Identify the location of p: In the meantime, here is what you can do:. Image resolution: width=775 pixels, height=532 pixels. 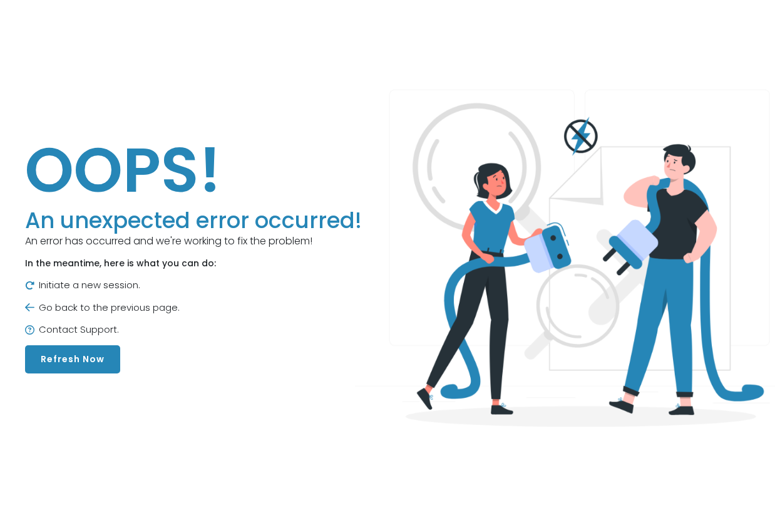
(194, 263).